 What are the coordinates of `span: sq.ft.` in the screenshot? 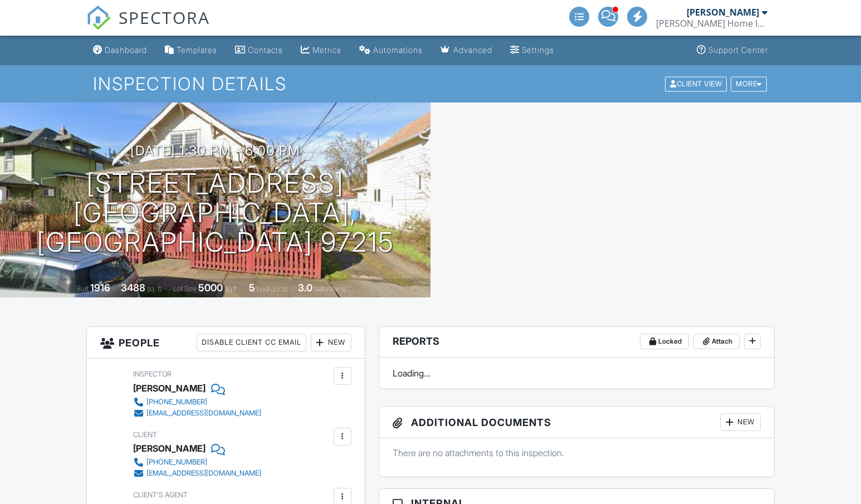 It's located at (231, 289).